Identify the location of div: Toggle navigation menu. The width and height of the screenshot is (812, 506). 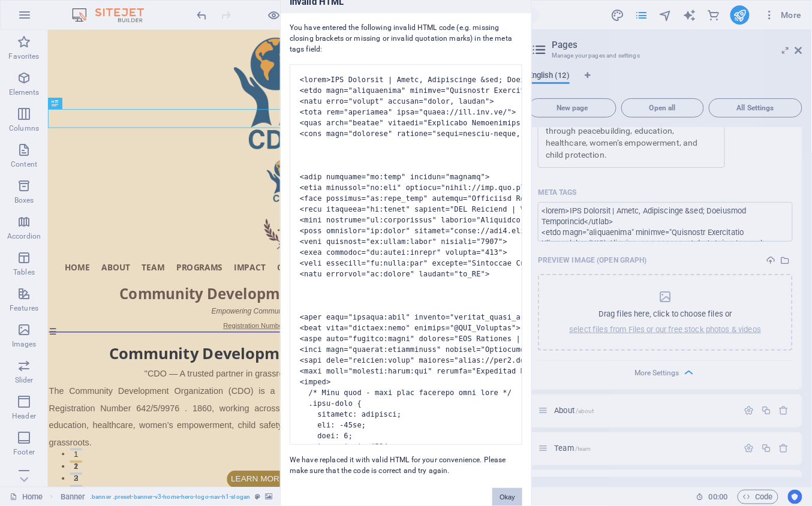
(294, 377).